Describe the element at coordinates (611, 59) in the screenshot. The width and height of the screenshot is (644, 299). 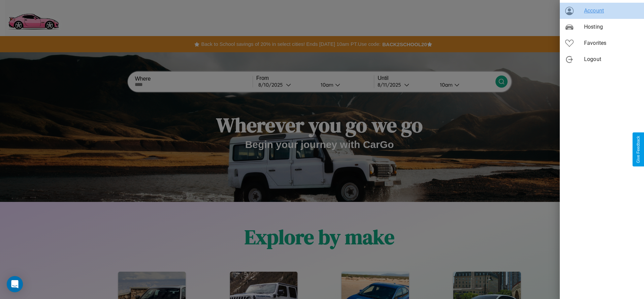
I see `span: Logout` at that location.